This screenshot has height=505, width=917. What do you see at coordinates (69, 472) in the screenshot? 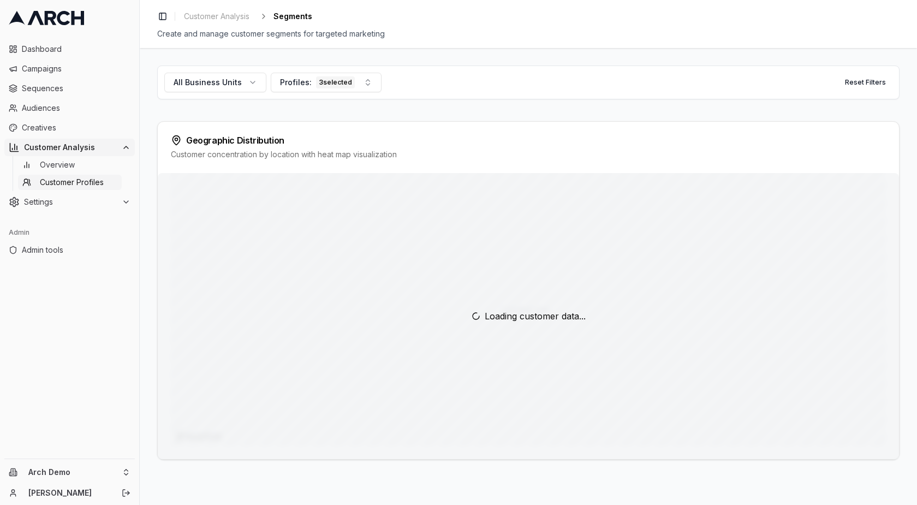
I see `button: Arch Demo` at bounding box center [69, 472].